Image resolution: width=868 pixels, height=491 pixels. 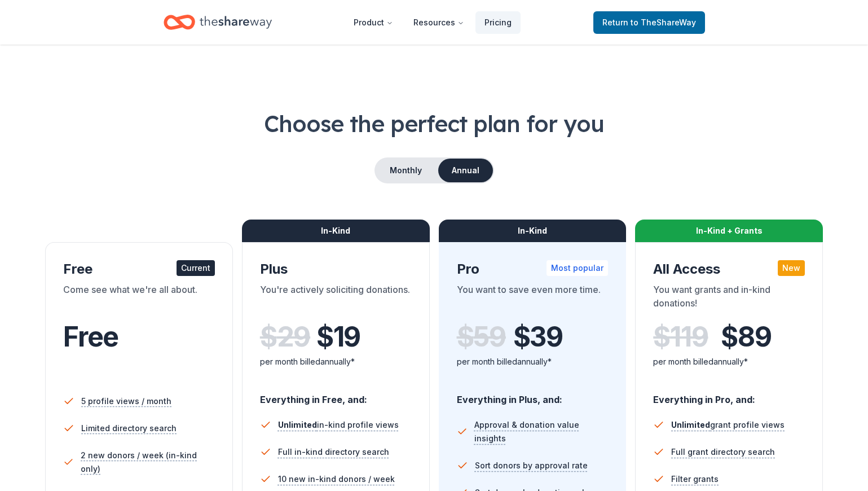 I want to click on div: Most popular, so click(x=577, y=268).